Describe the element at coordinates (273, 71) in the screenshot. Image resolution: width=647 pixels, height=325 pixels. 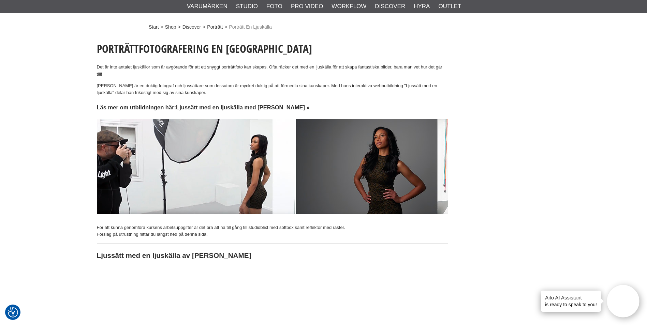
I see `p: Det är inte antalet ljuskällor som är avgörande för att ett snyggt porträttfoto kan skapas. Ofta ...` at that location.